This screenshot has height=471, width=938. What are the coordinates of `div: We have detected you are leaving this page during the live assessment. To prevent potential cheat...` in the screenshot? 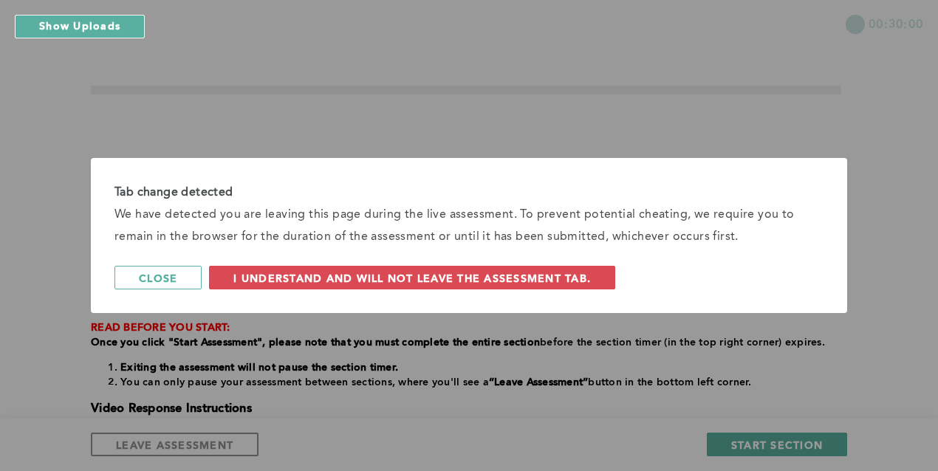 It's located at (469, 226).